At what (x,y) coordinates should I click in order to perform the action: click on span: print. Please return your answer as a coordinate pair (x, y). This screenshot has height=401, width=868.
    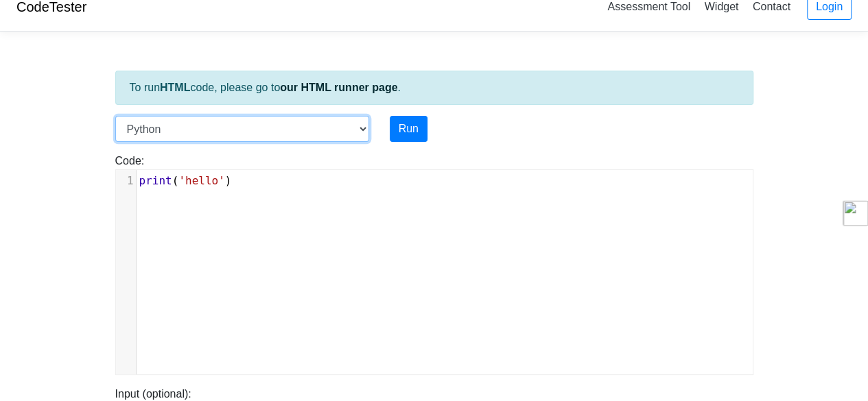
    Looking at the image, I should click on (156, 180).